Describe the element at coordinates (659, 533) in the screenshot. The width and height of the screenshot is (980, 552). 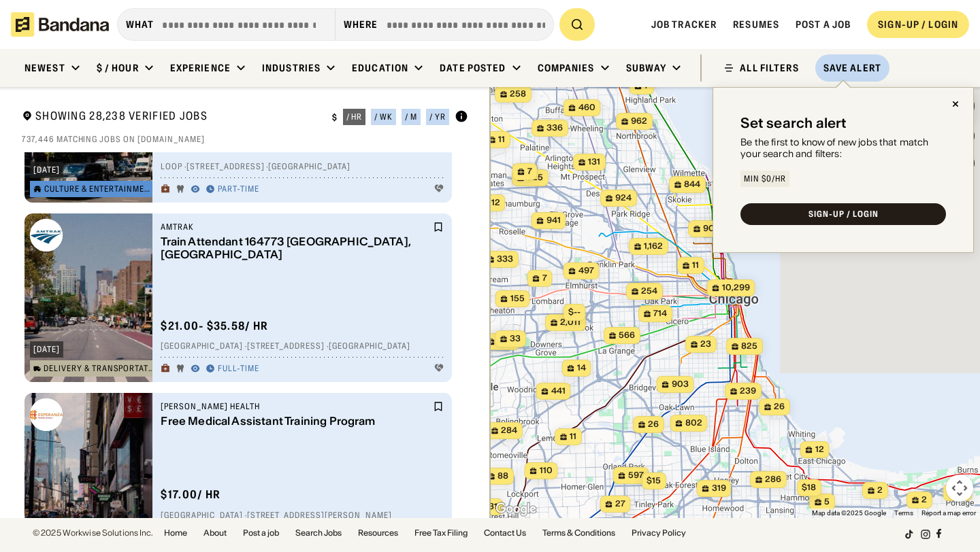
I see `a: Privacy Policy` at that location.